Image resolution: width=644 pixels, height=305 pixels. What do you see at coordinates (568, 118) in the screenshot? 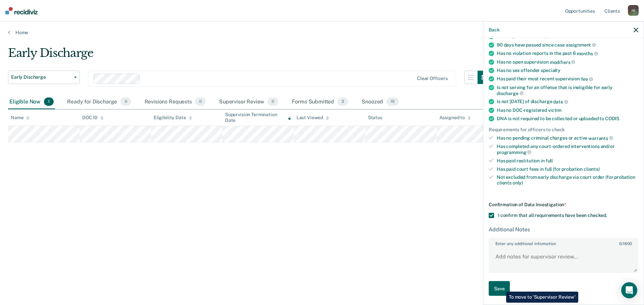
I see `div: DNA is not required to be collected or uploaded to` at bounding box center [568, 118].